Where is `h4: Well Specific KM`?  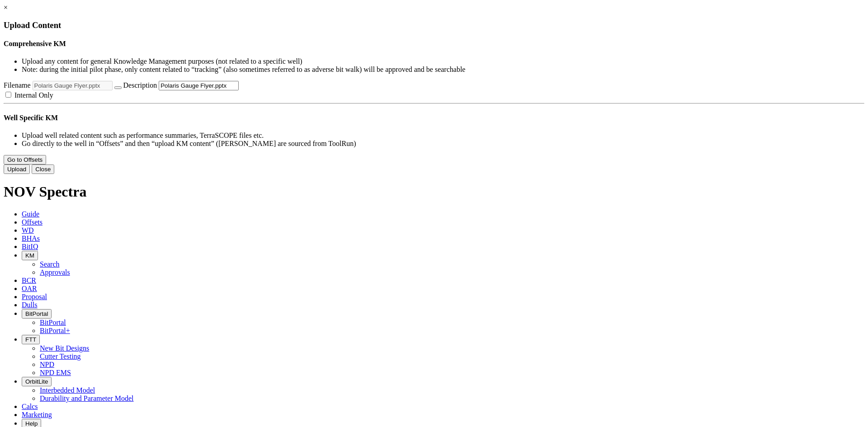
h4: Well Specific KM is located at coordinates (434, 118).